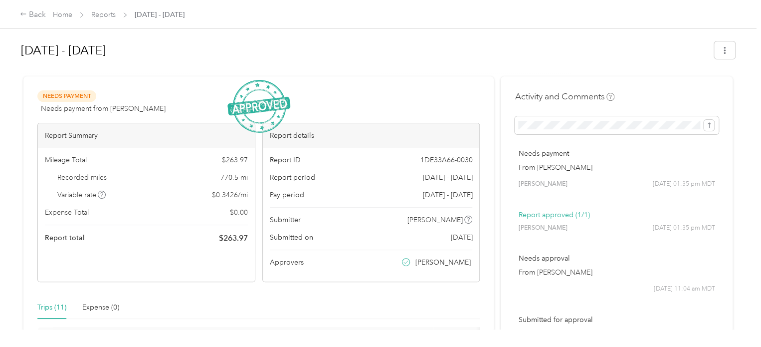 The image size is (761, 347). What do you see at coordinates (82, 177) in the screenshot?
I see `span: Recorded miles` at bounding box center [82, 177].